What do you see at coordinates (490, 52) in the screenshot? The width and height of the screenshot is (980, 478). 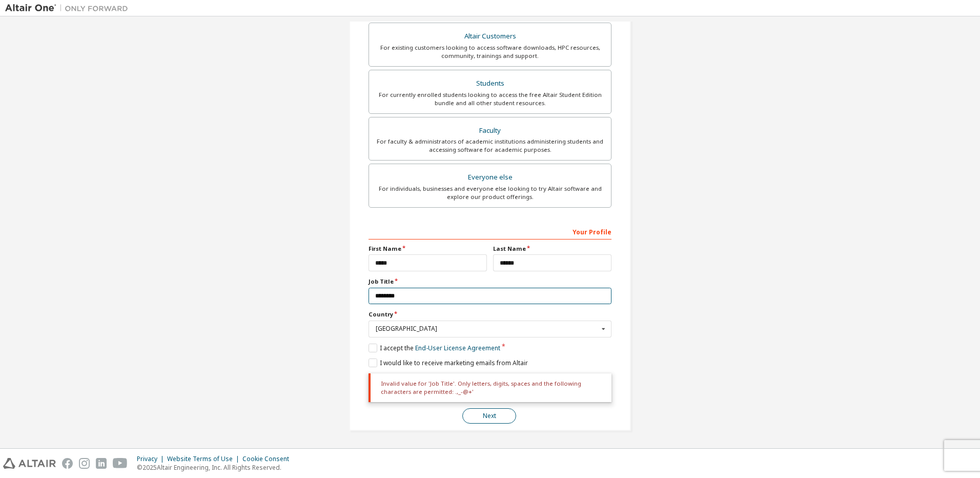 I see `div: For existing customers looking to access software downloads, HPC resources, community, trainings ...` at bounding box center [490, 52].